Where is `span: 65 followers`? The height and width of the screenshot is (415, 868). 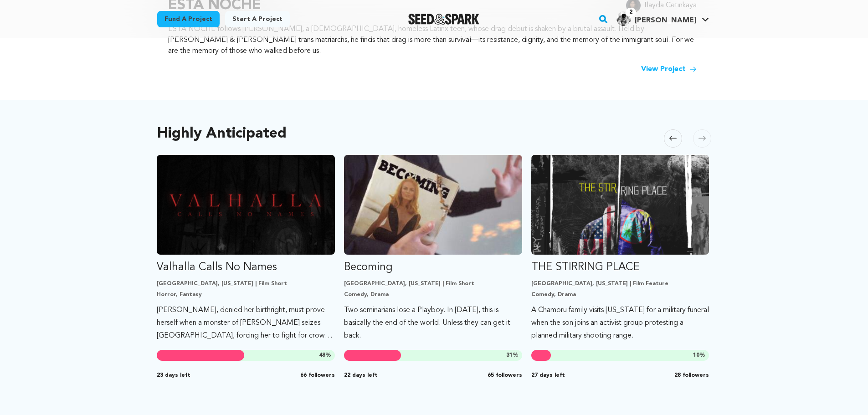
span: 65 followers is located at coordinates (505, 375).